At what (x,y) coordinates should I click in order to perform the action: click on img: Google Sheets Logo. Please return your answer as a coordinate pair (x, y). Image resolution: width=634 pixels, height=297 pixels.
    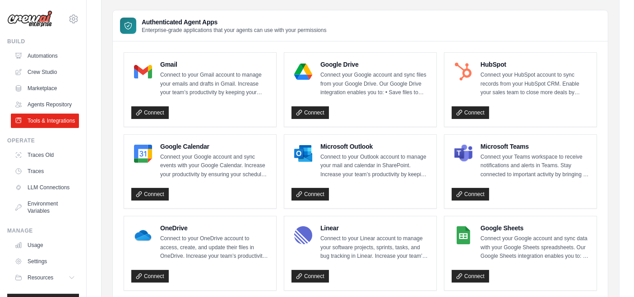
    Looking at the image, I should click on (464, 236).